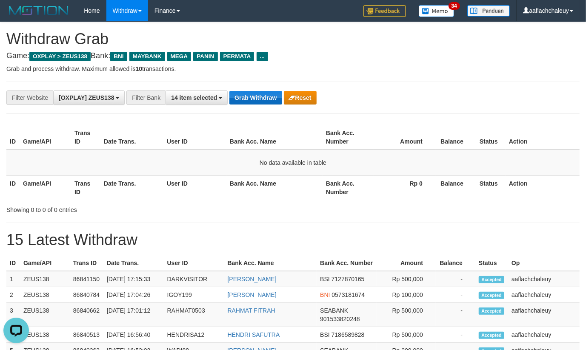  Describe the element at coordinates (300, 98) in the screenshot. I see `button: Reset` at that location.